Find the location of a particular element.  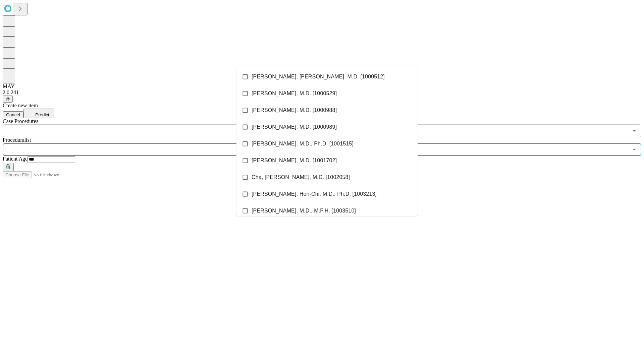

button: Close is located at coordinates (634, 149).